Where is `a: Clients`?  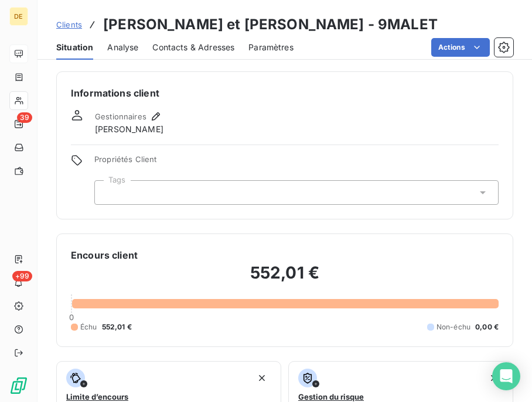
a: Clients is located at coordinates (69, 24).